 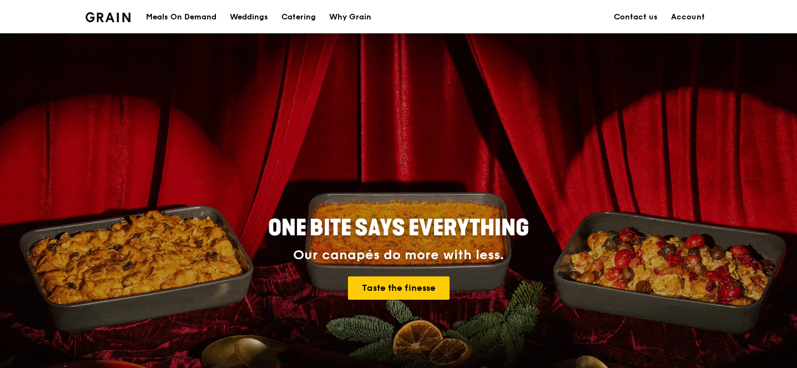 I want to click on a: Account, so click(x=688, y=17).